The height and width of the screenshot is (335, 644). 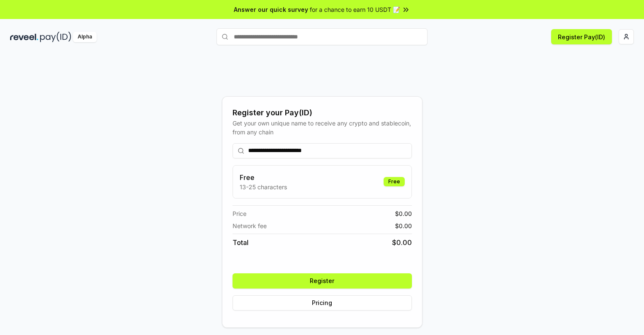 What do you see at coordinates (24, 37) in the screenshot?
I see `img: reveel_dark` at bounding box center [24, 37].